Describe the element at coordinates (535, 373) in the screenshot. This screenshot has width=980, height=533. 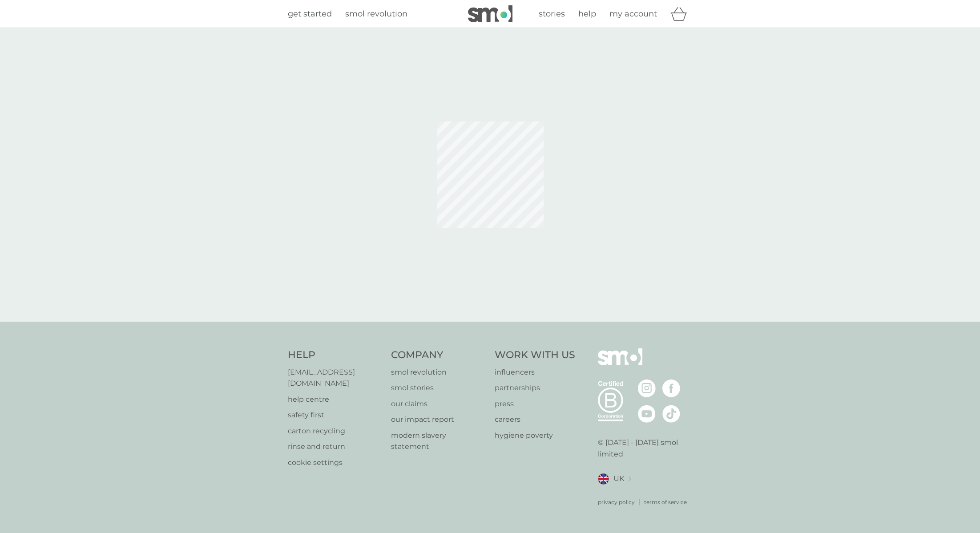
I see `a: influencers` at that location.